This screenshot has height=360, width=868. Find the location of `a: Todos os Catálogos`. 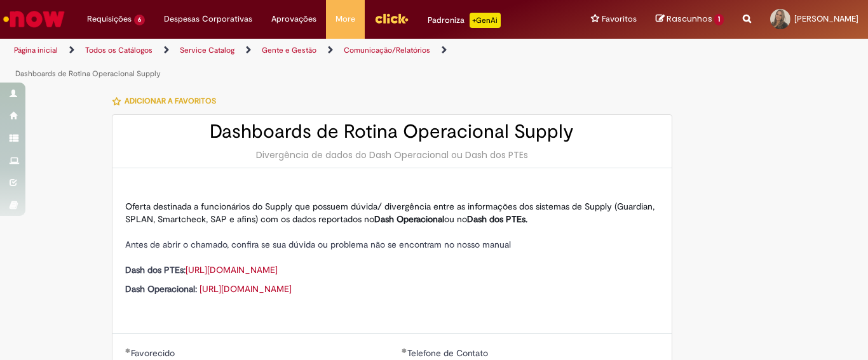

a: Todos os Catálogos is located at coordinates (119, 50).